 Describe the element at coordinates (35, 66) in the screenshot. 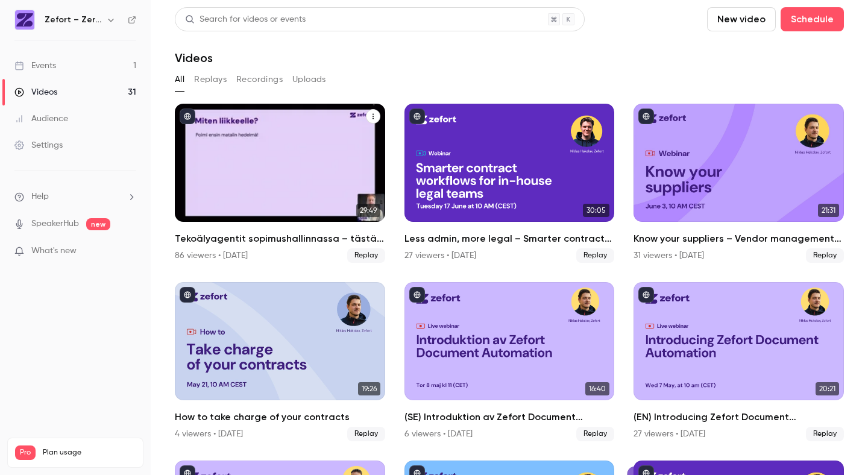

I see `div: Events` at that location.